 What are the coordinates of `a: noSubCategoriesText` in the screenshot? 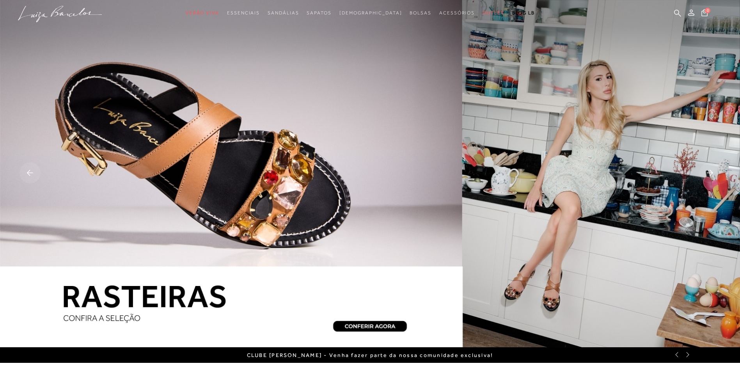 It's located at (370, 13).